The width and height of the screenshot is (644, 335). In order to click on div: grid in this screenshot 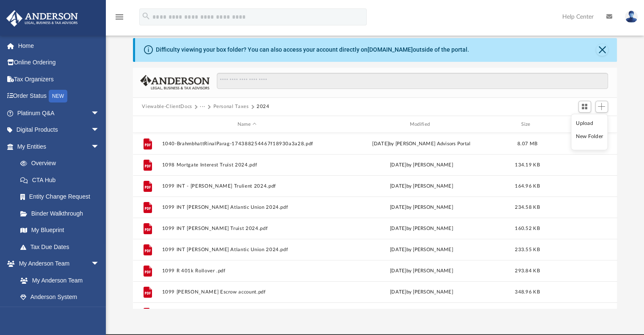, I will do `click(375, 221)`.